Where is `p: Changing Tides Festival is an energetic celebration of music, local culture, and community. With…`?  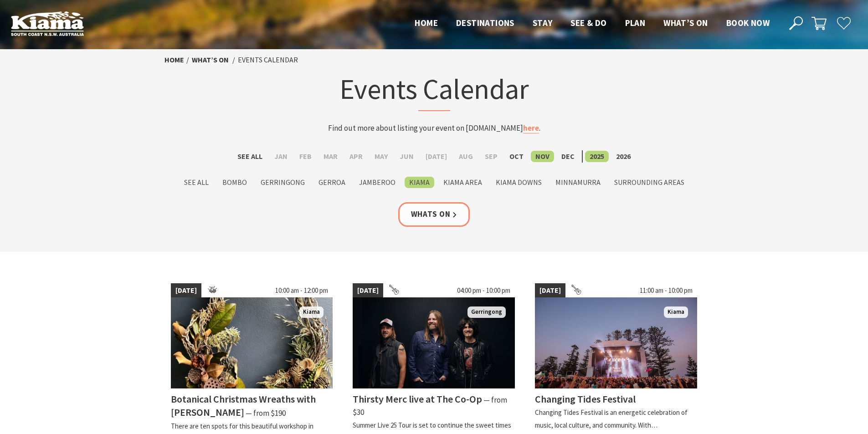
p: Changing Tides Festival is an energetic celebration of music, local culture, and community. With… is located at coordinates (611, 419).